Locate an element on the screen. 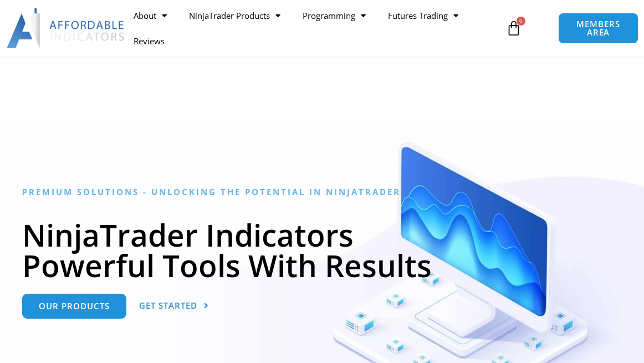  span: Our Products is located at coordinates (75, 306).